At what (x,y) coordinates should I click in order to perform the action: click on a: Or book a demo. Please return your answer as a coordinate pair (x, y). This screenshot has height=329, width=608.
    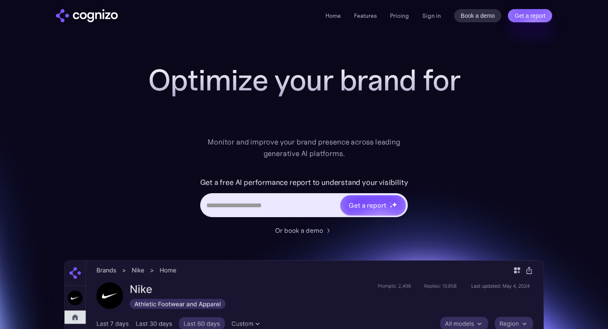
    Looking at the image, I should click on (304, 231).